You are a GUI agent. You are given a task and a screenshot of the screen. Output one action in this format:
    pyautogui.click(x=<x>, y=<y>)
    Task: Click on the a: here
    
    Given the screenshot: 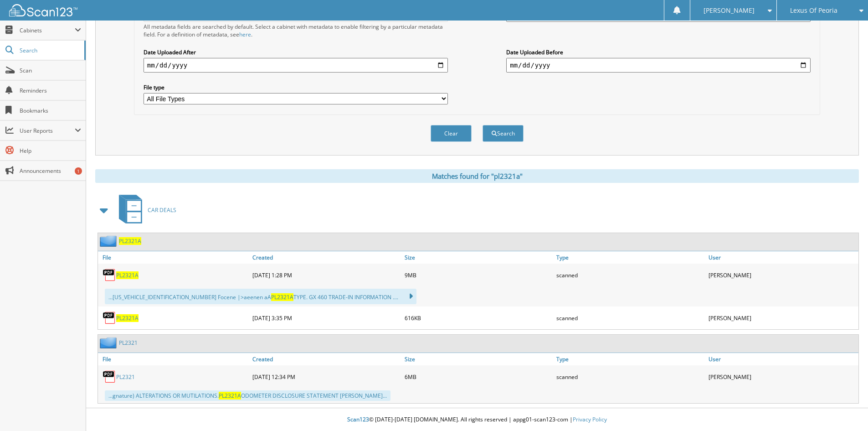 What is the action you would take?
    pyautogui.click(x=245, y=34)
    